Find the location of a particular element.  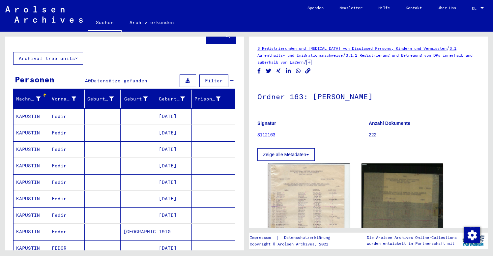

div: Personen is located at coordinates (35, 79).